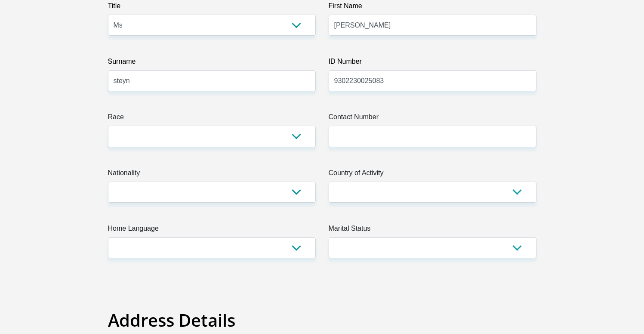 The height and width of the screenshot is (334, 644). I want to click on h2: Address Details, so click(322, 320).